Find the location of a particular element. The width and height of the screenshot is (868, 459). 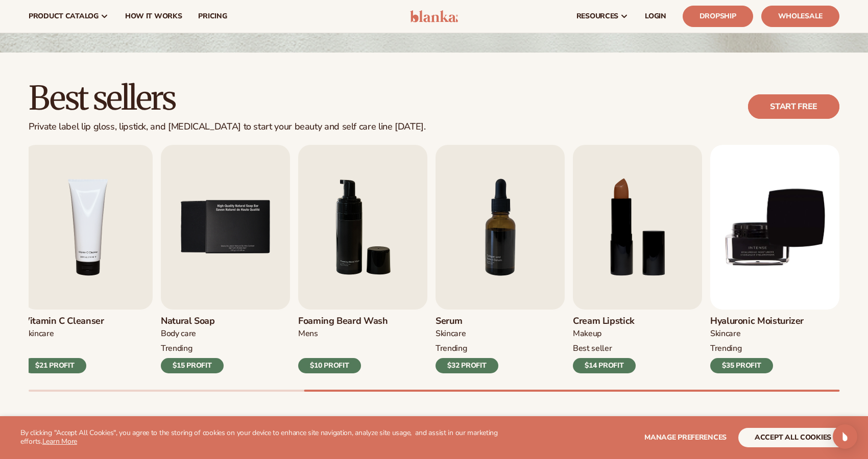

span: LOGIN is located at coordinates (655, 16).